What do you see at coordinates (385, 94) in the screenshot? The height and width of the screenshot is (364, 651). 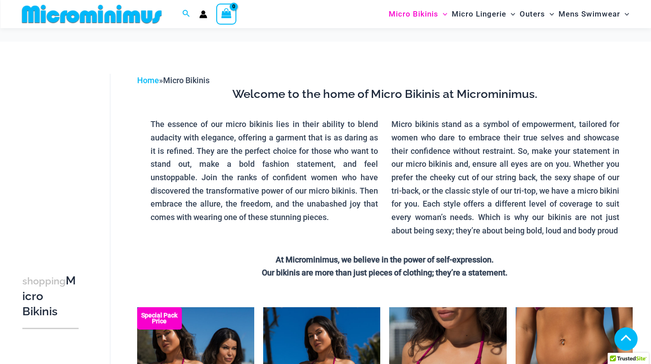 I see `h3: Welcome to the home of Micro Bikinis at Microminimus.` at bounding box center [385, 94].